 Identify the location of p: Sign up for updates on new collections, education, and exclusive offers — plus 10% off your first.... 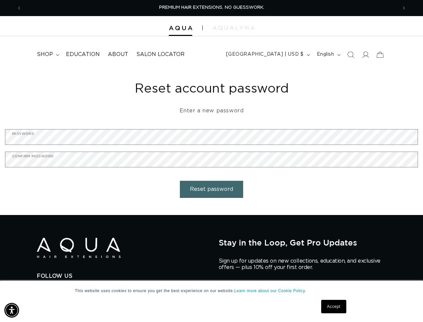
(303, 264).